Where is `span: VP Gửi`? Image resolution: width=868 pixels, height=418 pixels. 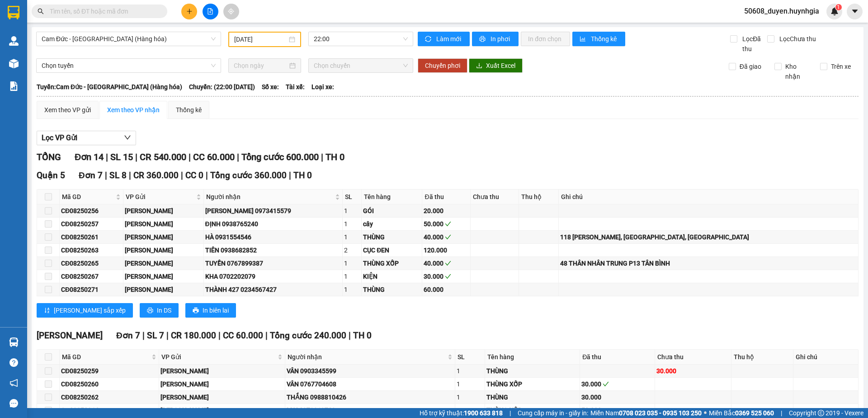
span: VP Gửi is located at coordinates (160, 197).